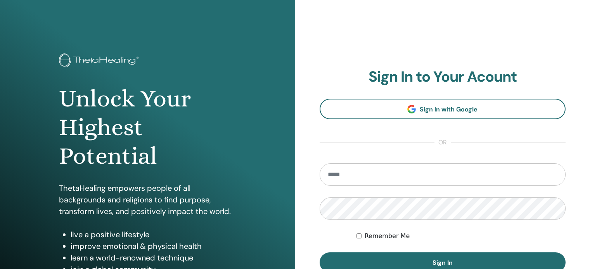 This screenshot has height=269, width=590. I want to click on h2: Sign In to Your Acount, so click(442, 77).